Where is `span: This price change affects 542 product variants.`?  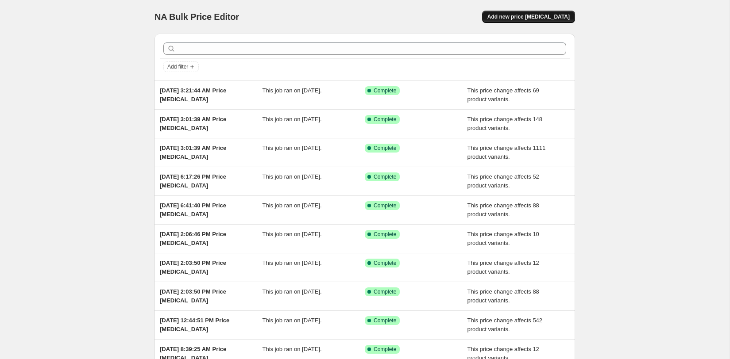
span: This price change affects 542 product variants. is located at coordinates (505, 325).